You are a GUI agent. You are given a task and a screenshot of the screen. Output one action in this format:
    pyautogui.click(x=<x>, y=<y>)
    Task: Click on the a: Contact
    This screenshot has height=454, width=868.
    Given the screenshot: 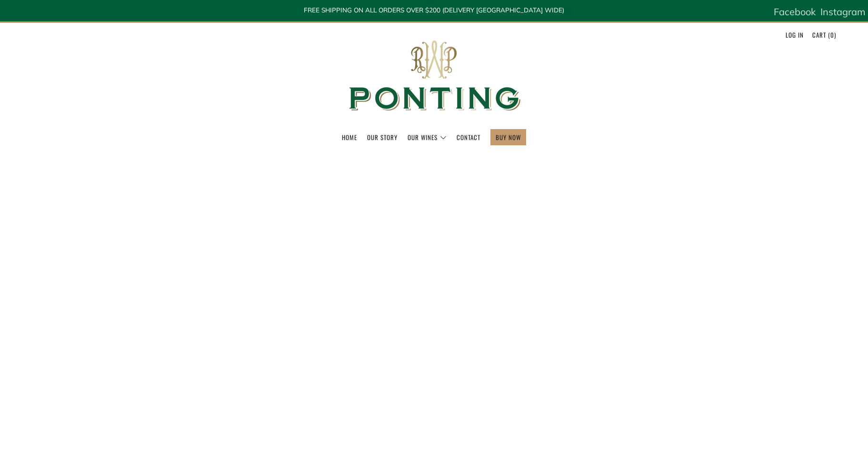 What is the action you would take?
    pyautogui.click(x=468, y=137)
    